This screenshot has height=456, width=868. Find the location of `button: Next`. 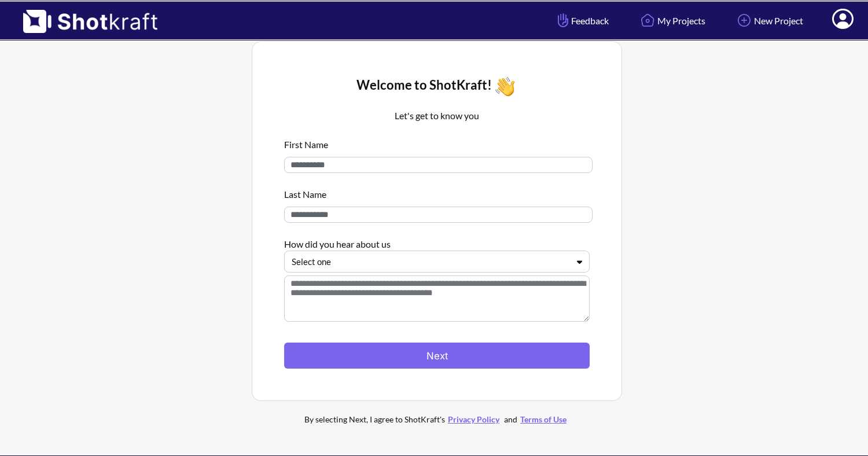

button: Next is located at coordinates (437, 356).